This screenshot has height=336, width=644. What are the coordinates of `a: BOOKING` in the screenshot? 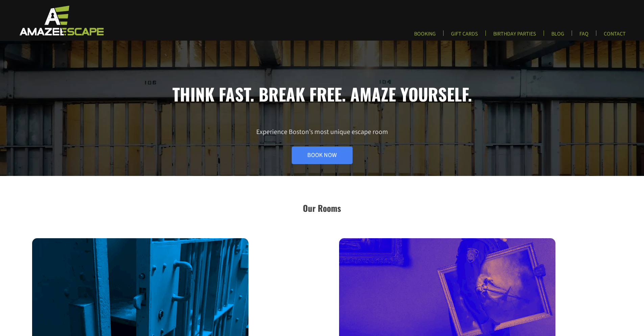 It's located at (425, 36).